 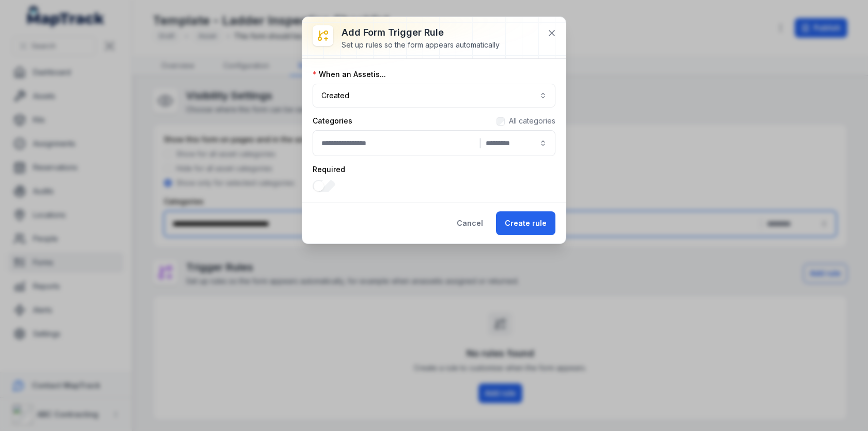 What do you see at coordinates (525, 223) in the screenshot?
I see `button: Create rule` at bounding box center [525, 223].